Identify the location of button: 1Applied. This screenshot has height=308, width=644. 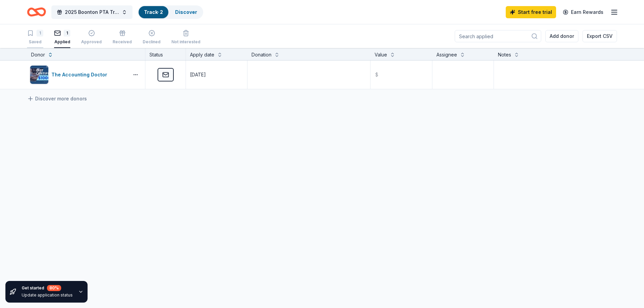
(62, 38).